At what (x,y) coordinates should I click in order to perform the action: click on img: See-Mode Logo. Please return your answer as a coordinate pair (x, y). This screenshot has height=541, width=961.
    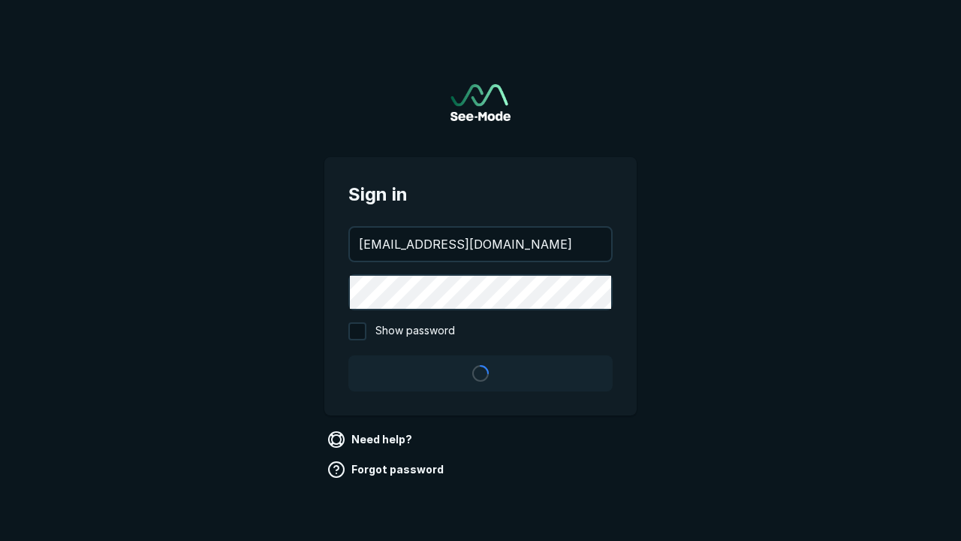
    Looking at the image, I should click on (481, 102).